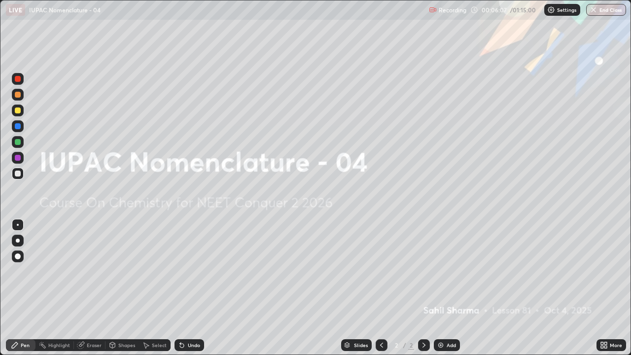 This screenshot has width=631, height=355. I want to click on p: Settings, so click(566, 10).